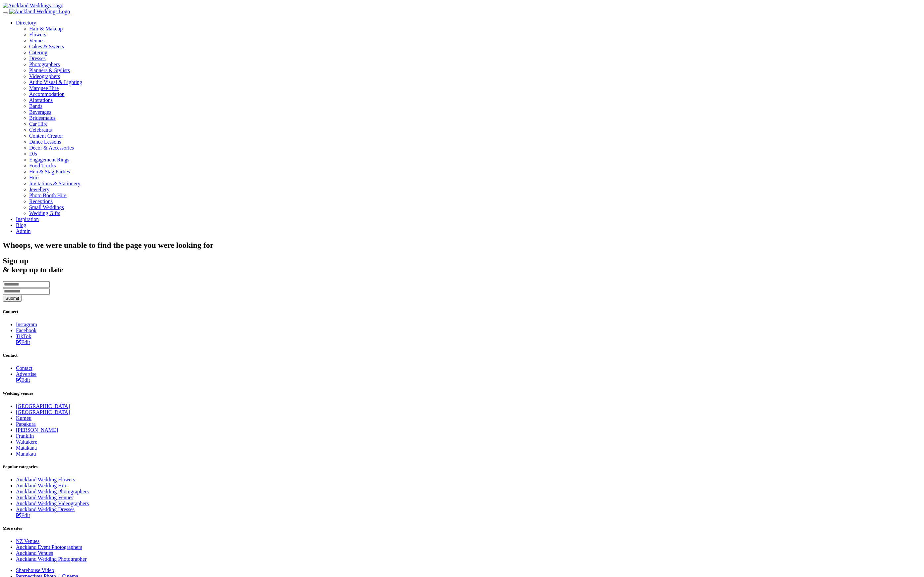 The image size is (924, 577). I want to click on a: Food Trucks, so click(43, 166).